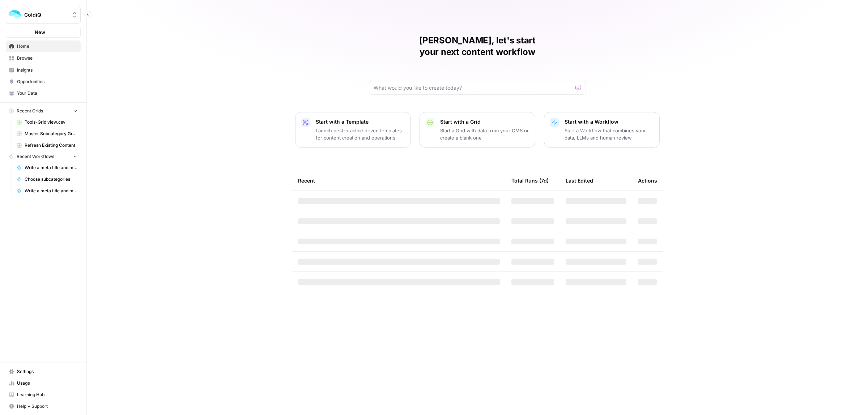 The height and width of the screenshot is (415, 868). I want to click on p: Start a Workflow that combines your data, LLMs and human review, so click(609, 134).